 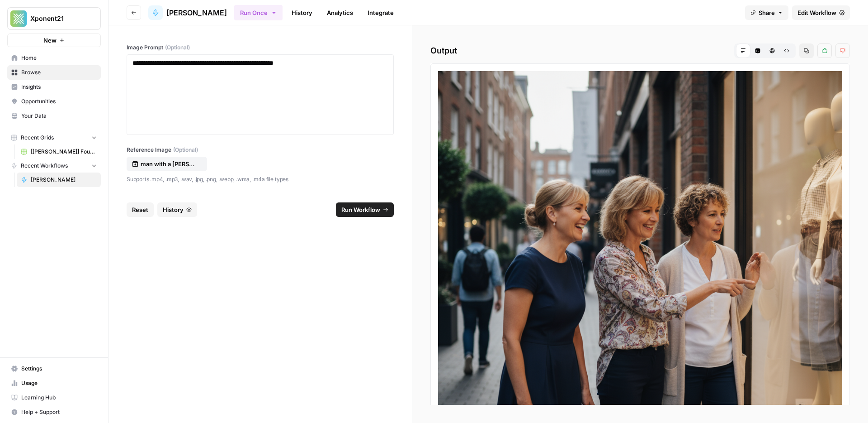 What do you see at coordinates (37, 137) in the screenshot?
I see `span: Recent Grids` at bounding box center [37, 137].